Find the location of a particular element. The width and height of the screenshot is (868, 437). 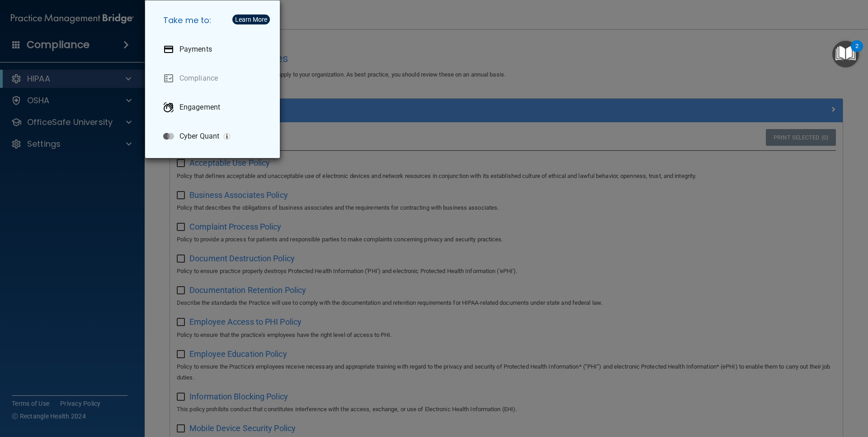

a: Payments is located at coordinates (215, 50).